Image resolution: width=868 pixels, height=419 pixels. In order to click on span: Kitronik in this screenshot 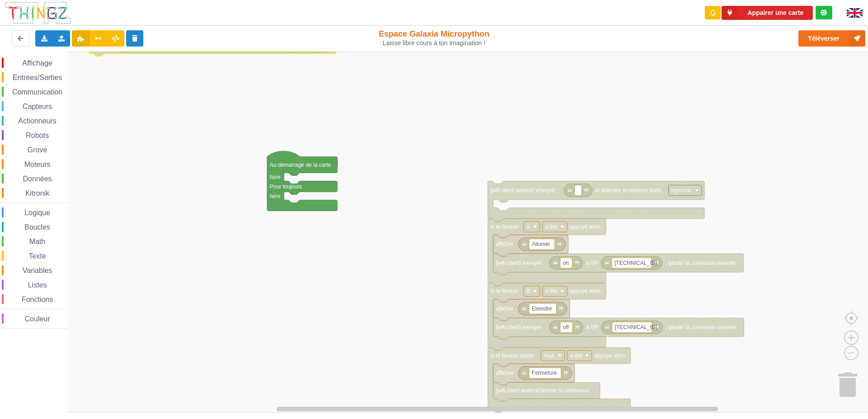, I will do `click(37, 193)`.